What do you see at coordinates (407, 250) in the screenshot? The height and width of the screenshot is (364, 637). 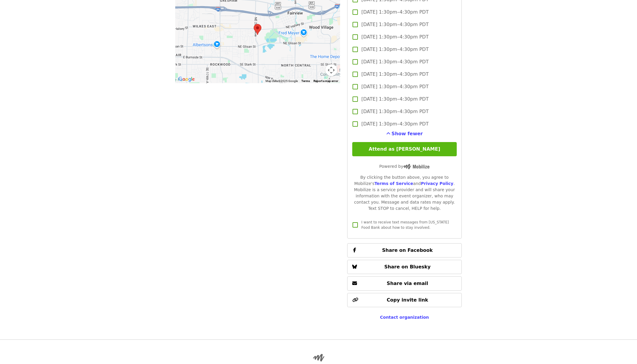 I see `span: Share on Facebook` at bounding box center [407, 250].